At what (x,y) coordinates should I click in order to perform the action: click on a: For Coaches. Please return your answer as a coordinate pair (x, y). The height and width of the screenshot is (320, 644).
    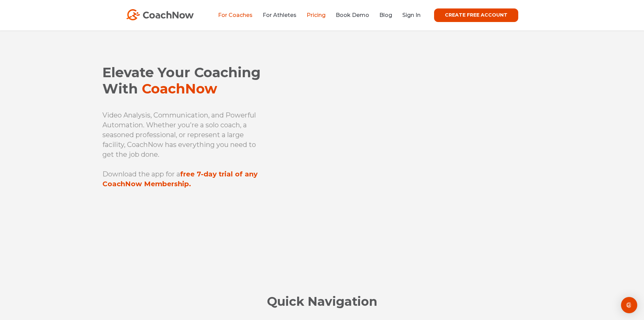
    Looking at the image, I should click on (235, 15).